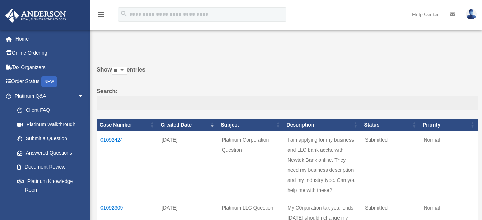  I want to click on a: Platinum Q&Aarrow_drop_down, so click(48, 96).